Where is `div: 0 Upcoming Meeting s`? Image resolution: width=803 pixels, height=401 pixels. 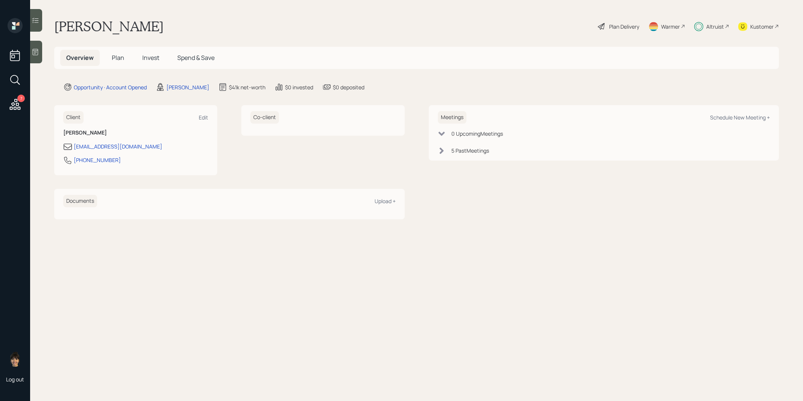
div: 0 Upcoming Meeting s is located at coordinates (477, 133).